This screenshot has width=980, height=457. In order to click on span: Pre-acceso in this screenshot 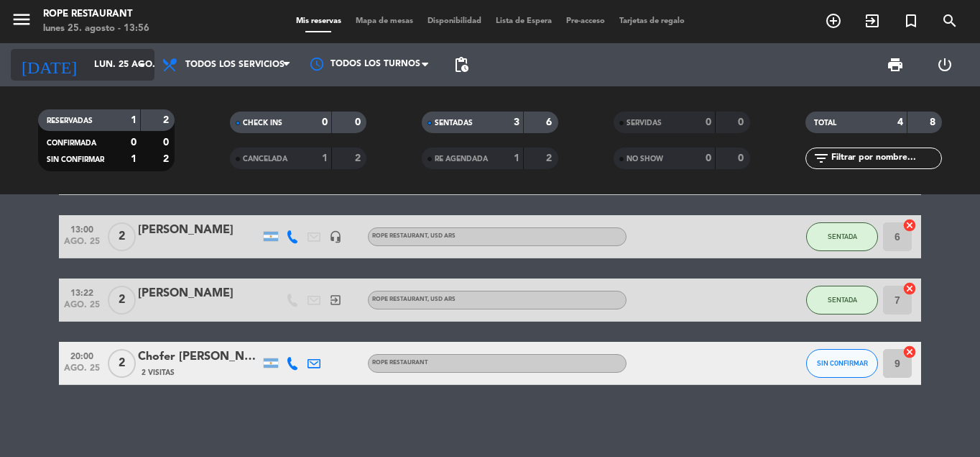, I will do `click(585, 21)`.